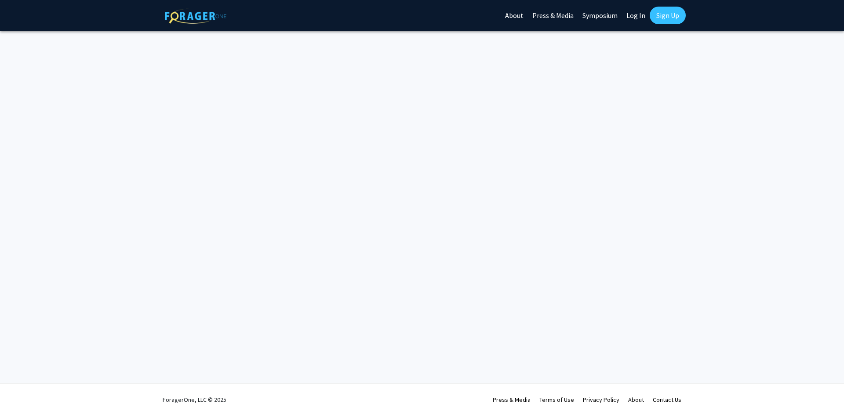  I want to click on a: About, so click(636, 400).